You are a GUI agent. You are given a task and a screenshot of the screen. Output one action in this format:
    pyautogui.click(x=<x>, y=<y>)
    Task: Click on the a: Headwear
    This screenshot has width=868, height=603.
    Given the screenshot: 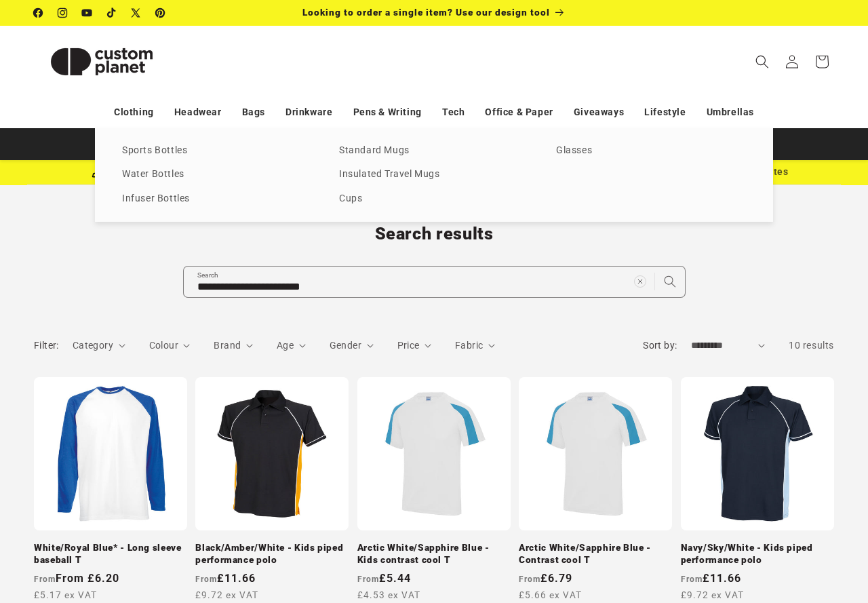 What is the action you would take?
    pyautogui.click(x=198, y=112)
    